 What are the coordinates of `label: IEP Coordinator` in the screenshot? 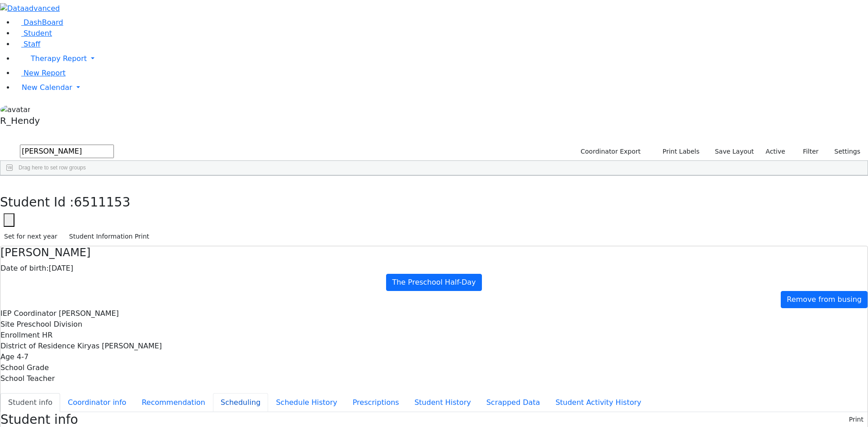 It's located at (28, 313).